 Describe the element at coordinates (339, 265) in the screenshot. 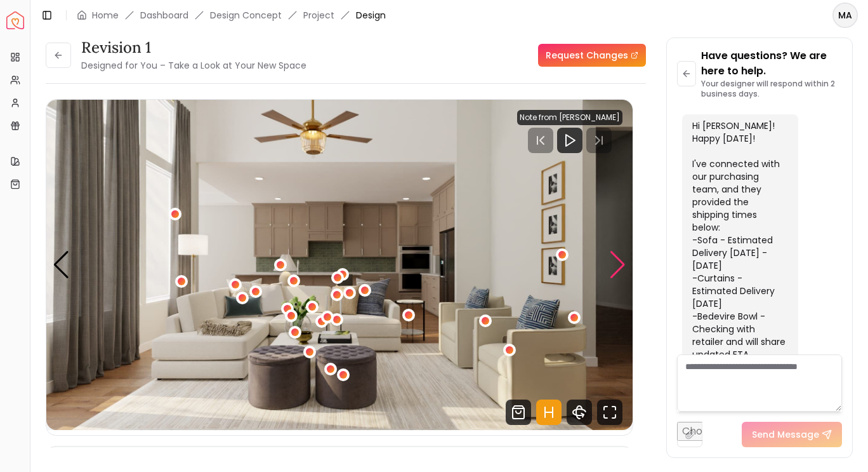

I see `img: Design Render 3` at that location.